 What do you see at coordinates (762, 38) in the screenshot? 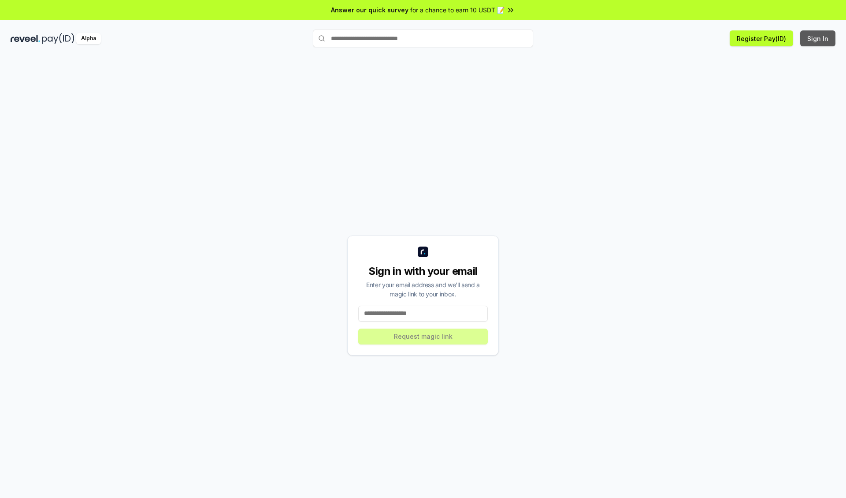
I see `button: Register Pay(ID)` at bounding box center [762, 38].